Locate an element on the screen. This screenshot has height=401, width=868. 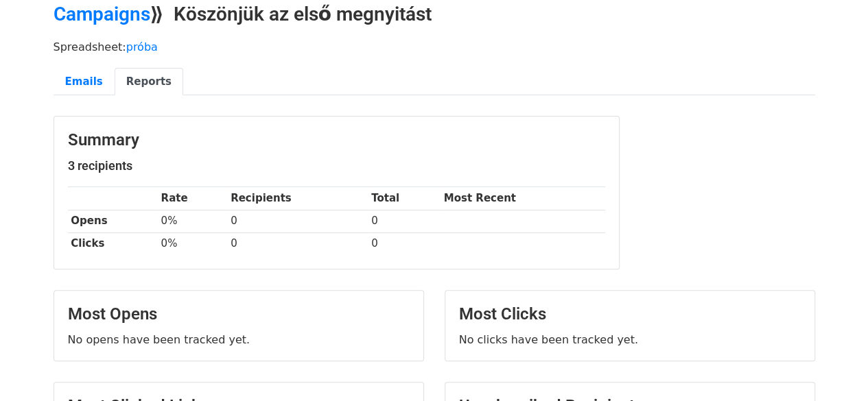
h3: Most Opens is located at coordinates (239, 314).